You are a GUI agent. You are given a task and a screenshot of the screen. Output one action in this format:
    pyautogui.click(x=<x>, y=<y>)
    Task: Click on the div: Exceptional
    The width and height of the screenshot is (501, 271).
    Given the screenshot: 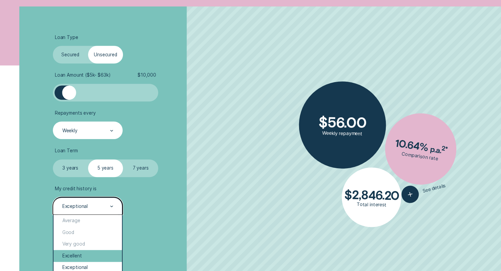 What is the action you would take?
    pyautogui.click(x=75, y=206)
    